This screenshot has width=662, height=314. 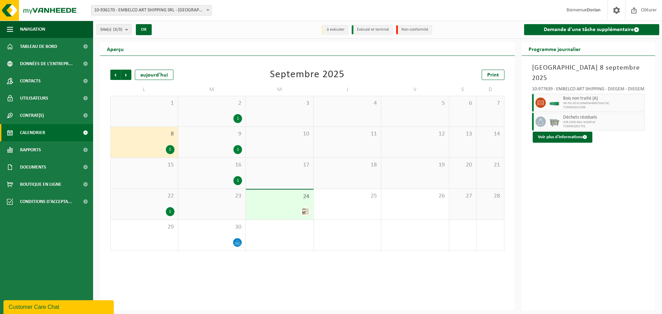 I want to click on span: Navigation, so click(x=32, y=29).